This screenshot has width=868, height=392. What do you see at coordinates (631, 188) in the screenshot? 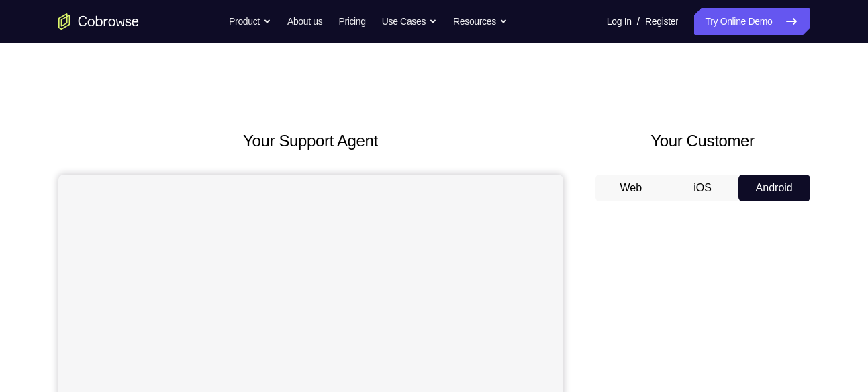
I see `button: Web` at bounding box center [631, 188].